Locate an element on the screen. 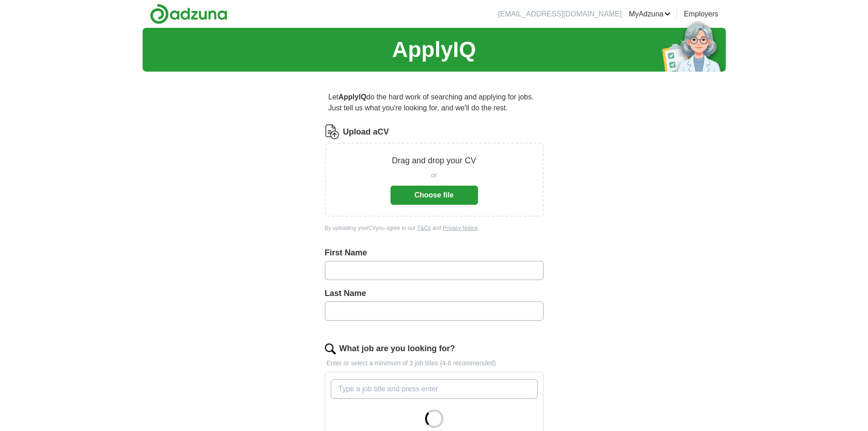 The height and width of the screenshot is (431, 868). span: or is located at coordinates (434, 175).